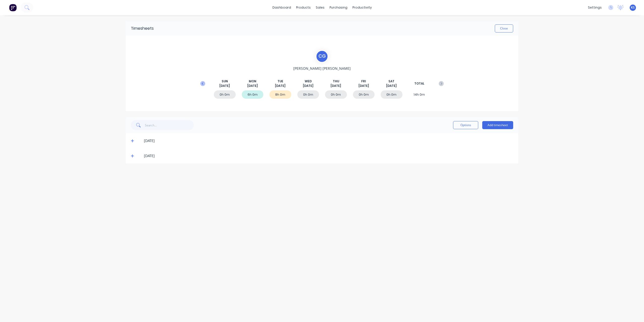 Image resolution: width=644 pixels, height=322 pixels. What do you see at coordinates (280, 81) in the screenshot?
I see `span: TUE` at bounding box center [280, 81].